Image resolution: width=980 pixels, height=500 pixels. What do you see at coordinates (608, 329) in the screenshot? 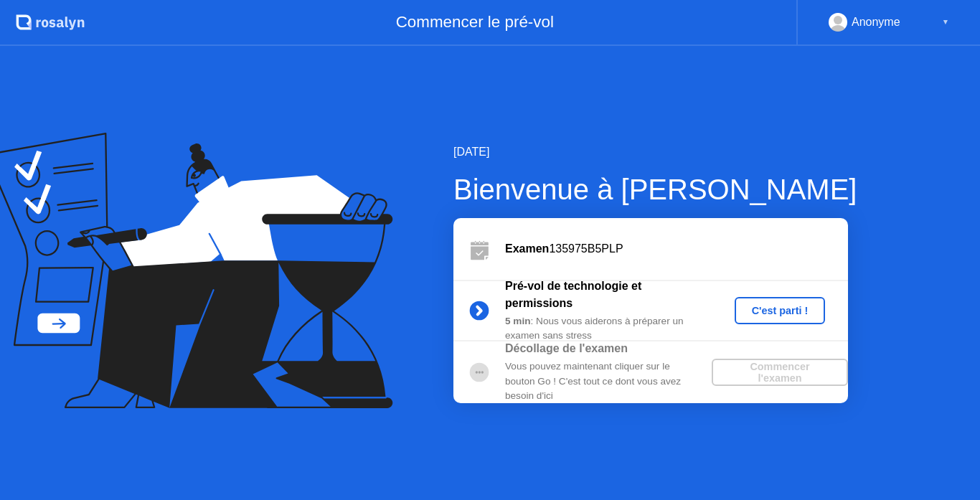
I see `div: : Nous vous aiderons à préparer un examen sans stress` at bounding box center [608, 329].